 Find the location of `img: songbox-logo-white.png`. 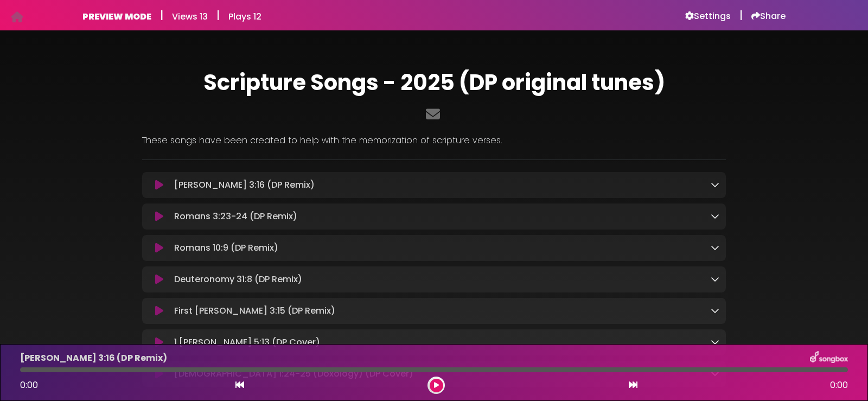

img: songbox-logo-white.png is located at coordinates (829, 358).